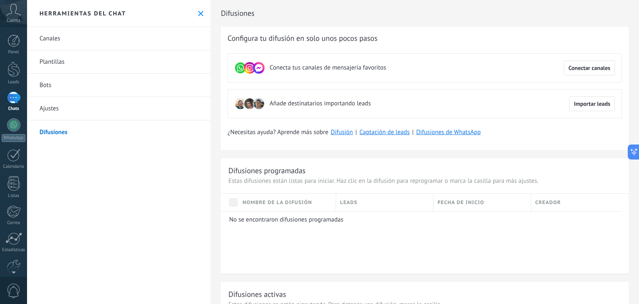 The width and height of the screenshot is (639, 304). What do you see at coordinates (14, 109) in the screenshot?
I see `div: Chats` at bounding box center [14, 109].